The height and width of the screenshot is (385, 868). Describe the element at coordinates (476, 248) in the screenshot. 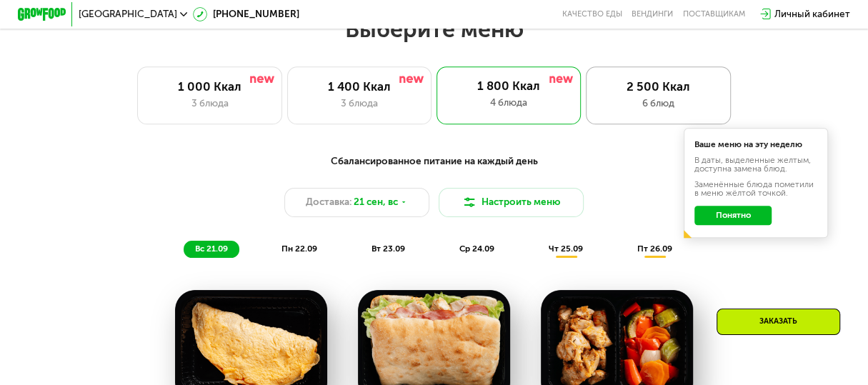

I see `span: ср 24.09` at that location.